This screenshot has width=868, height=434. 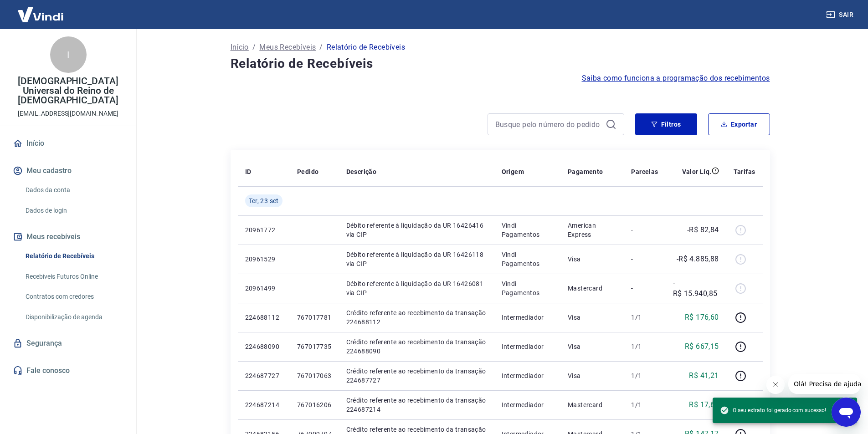 What do you see at coordinates (644, 171) in the screenshot?
I see `p: Parcelas` at bounding box center [644, 171].